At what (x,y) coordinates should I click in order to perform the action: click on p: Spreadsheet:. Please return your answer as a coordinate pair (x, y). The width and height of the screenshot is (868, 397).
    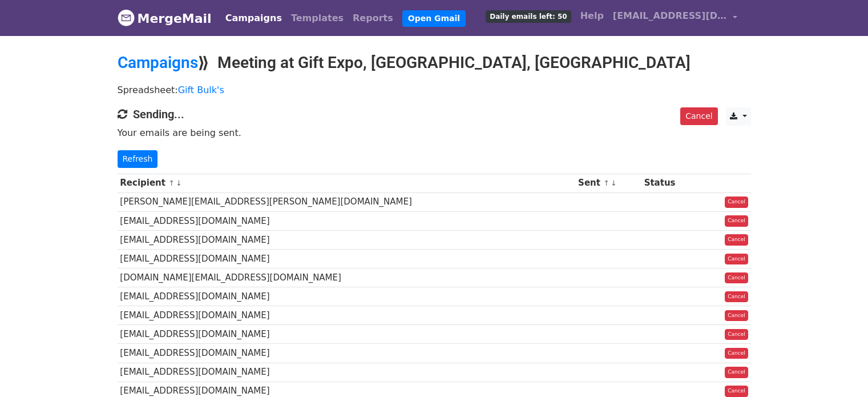
    Looking at the image, I should click on (434, 89).